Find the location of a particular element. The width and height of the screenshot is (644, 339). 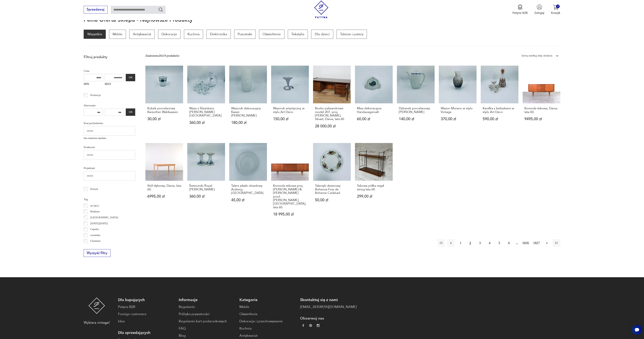

a: Wazon Murano w stylu VintageWazon Murano w stylu Vintage370,00 zł is located at coordinates (458, 101).